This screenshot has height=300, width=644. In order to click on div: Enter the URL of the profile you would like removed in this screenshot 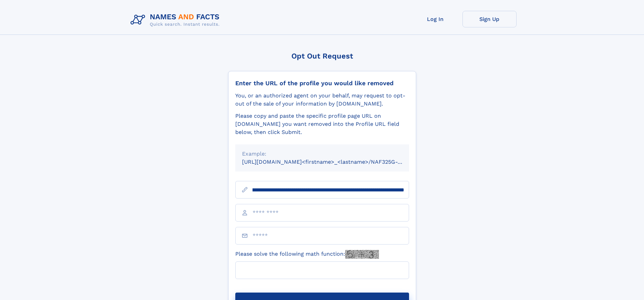, I will do `click(322, 83)`.